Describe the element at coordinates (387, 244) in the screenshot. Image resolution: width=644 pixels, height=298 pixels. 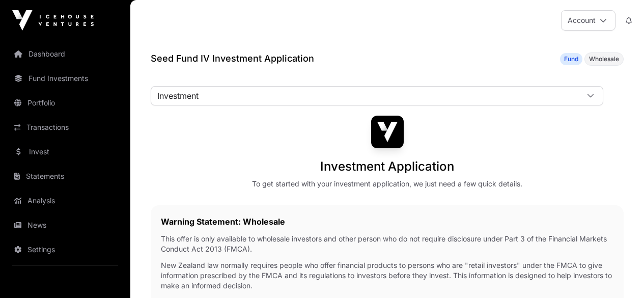
I see `p: This offer is only available to wholesale investors and other person who do not require disclosur...` at that location.